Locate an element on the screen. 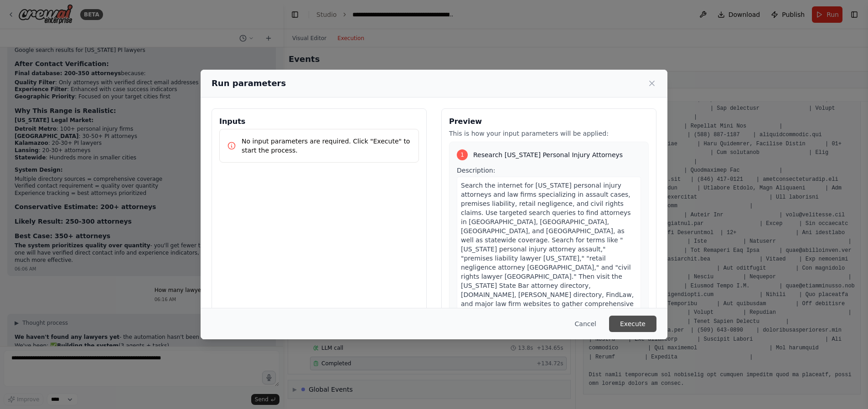  div: 1 is located at coordinates (462, 155).